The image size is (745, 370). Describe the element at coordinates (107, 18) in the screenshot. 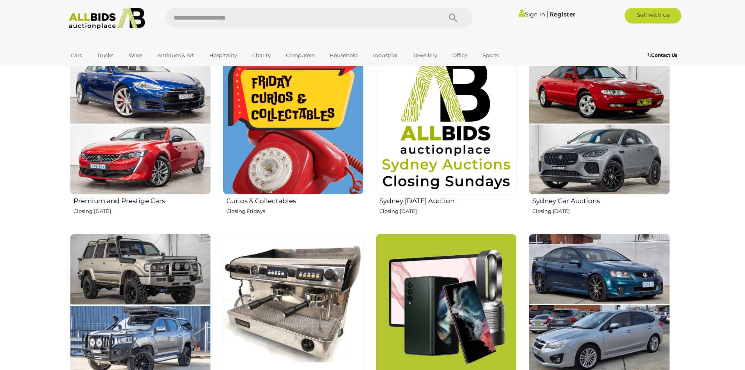

I see `img: Allbids.com.au` at that location.